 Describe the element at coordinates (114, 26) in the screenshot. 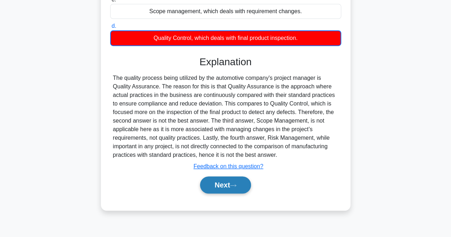

I see `span: d.` at that location.